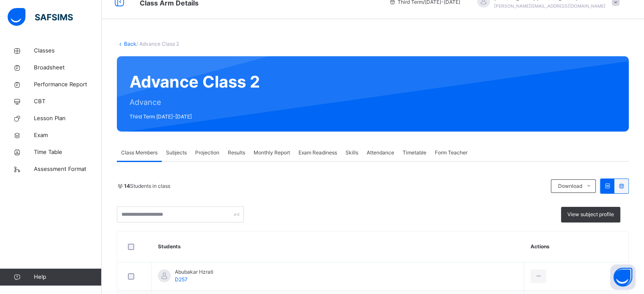  I want to click on span: Results, so click(236, 153).